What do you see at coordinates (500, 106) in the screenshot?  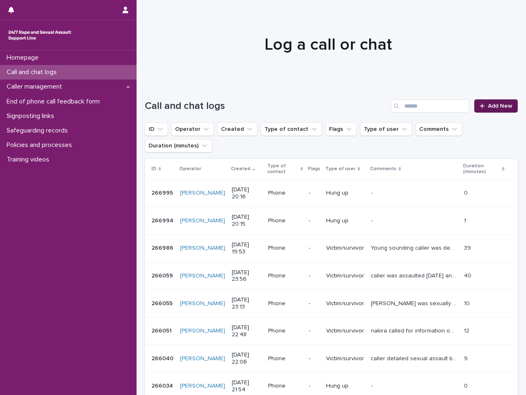 I see `span: Add New` at bounding box center [500, 106].